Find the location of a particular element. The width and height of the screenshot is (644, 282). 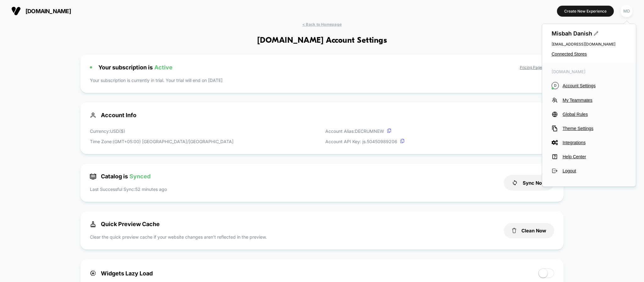

button: Help Center is located at coordinates (589, 157).